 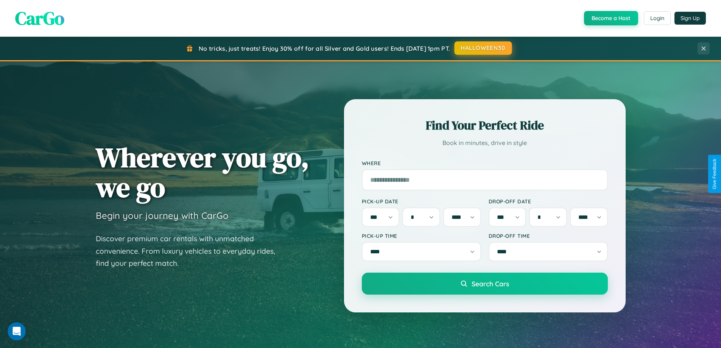 What do you see at coordinates (485, 143) in the screenshot?
I see `p: Book in minutes, drive in style` at bounding box center [485, 143].